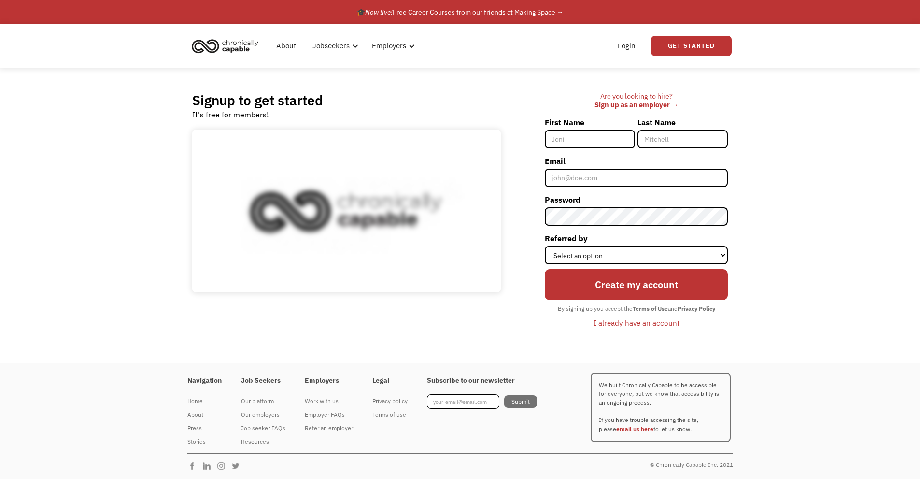 This screenshot has height=479, width=920. Describe the element at coordinates (691, 46) in the screenshot. I see `a: Get Started` at that location.